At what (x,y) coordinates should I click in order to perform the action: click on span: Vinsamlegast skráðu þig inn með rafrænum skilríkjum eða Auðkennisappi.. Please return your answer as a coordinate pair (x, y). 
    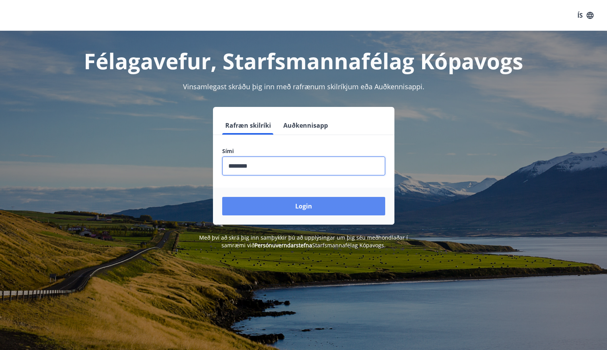
    Looking at the image, I should click on (304, 86).